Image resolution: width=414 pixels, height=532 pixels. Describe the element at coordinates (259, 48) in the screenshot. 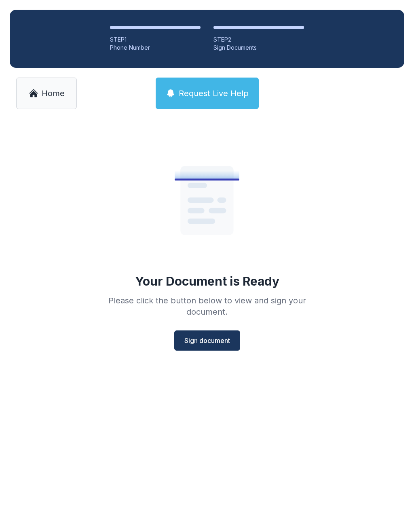

I see `div: Sign Documents` at that location.